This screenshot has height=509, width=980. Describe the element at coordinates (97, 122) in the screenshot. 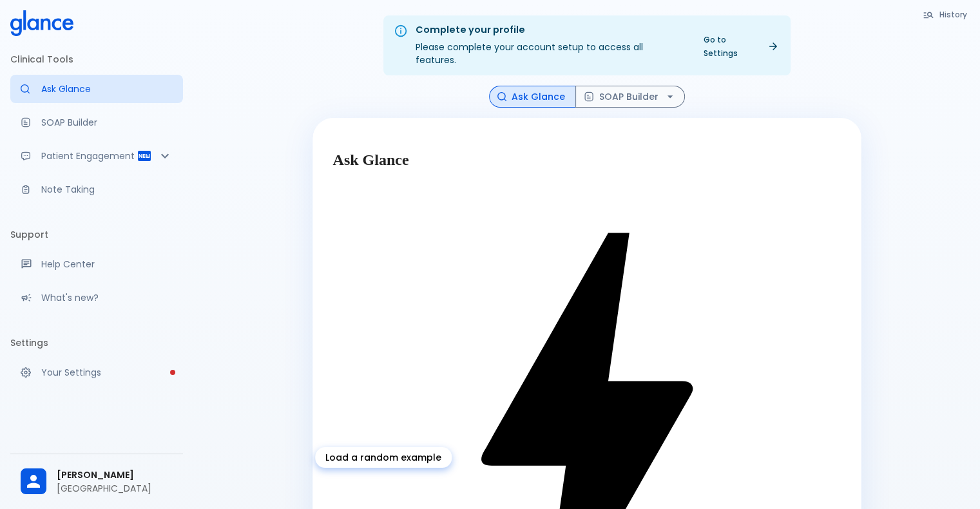

I see `a: Docugen: Compose a clinical documentation in seconds` at that location.